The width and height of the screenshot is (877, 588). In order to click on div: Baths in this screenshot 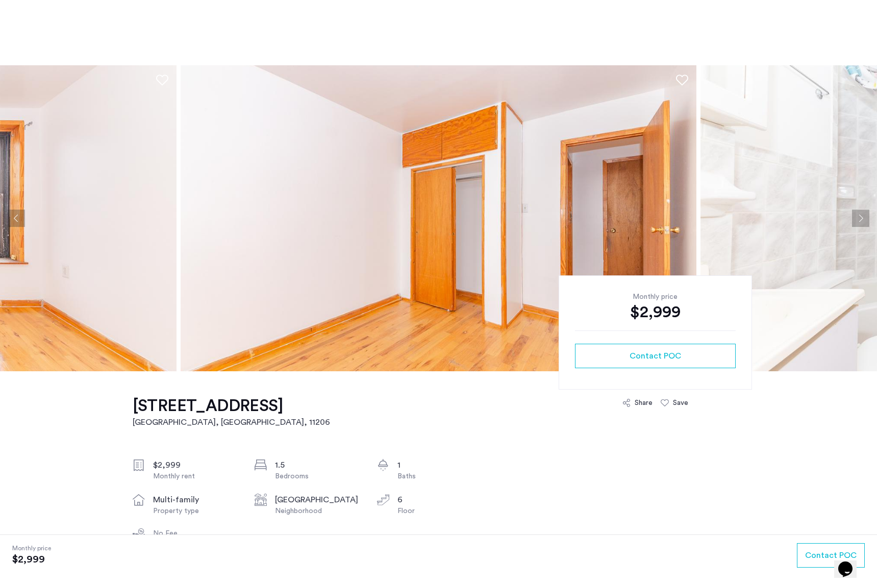, I will do `click(440, 476)`.